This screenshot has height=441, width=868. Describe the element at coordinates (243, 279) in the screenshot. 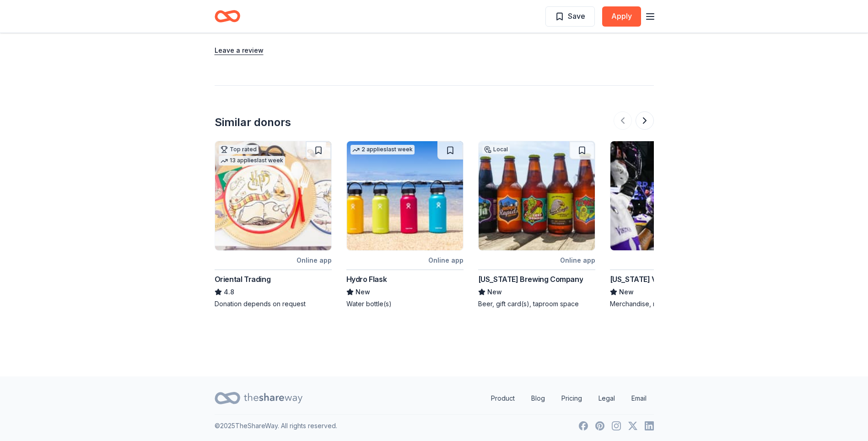

I see `div: Oriental Trading` at that location.